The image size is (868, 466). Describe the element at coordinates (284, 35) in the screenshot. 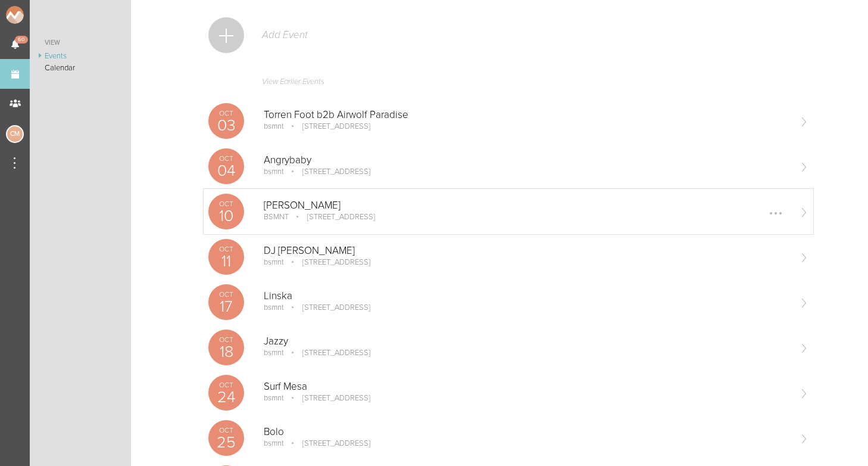

I see `p: Add Event` at that location.